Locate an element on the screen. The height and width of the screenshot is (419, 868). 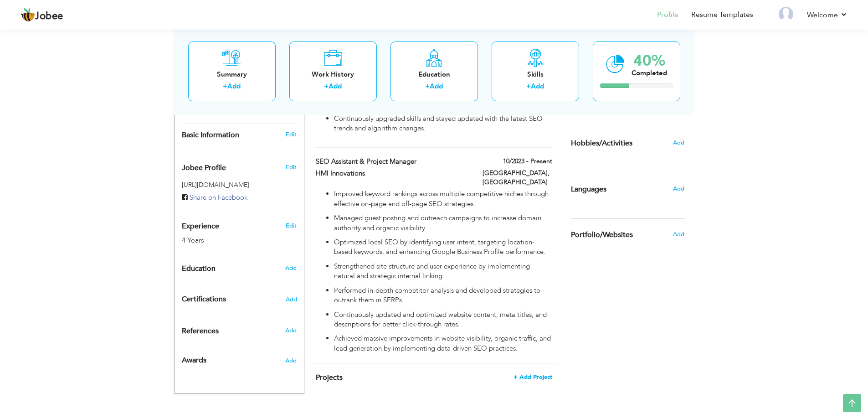
p: Performed in-depth competitor analysis and developed strategies to outrank them in SERPs. is located at coordinates (443, 296).